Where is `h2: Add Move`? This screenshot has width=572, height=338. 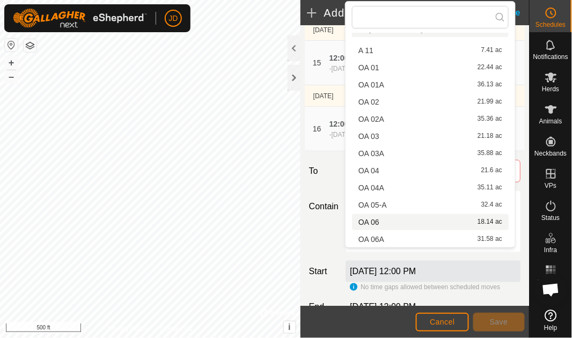
h2: Add Move is located at coordinates (391, 13).